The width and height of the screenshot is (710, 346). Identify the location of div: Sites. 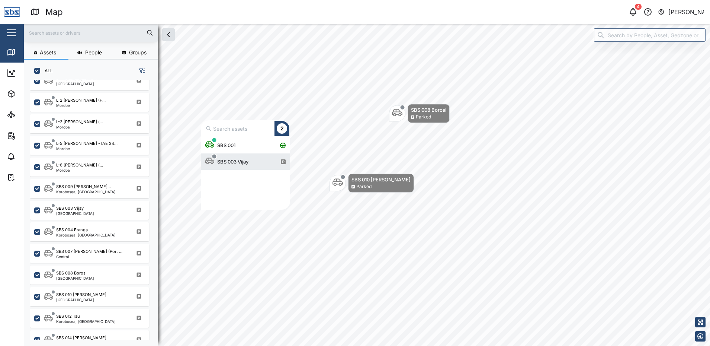
(28, 115).